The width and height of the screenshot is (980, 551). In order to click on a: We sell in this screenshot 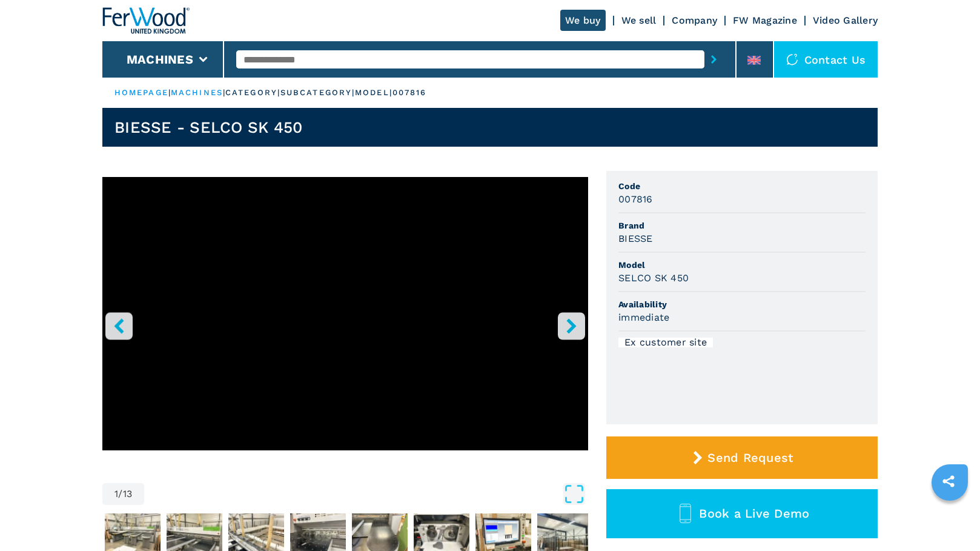, I will do `click(639, 20)`.